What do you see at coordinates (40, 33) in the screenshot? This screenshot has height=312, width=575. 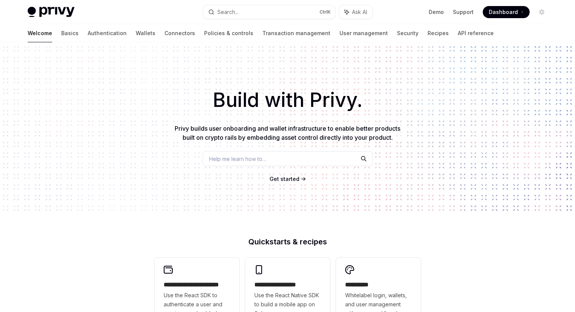 I see `a: Welcome` at bounding box center [40, 33].